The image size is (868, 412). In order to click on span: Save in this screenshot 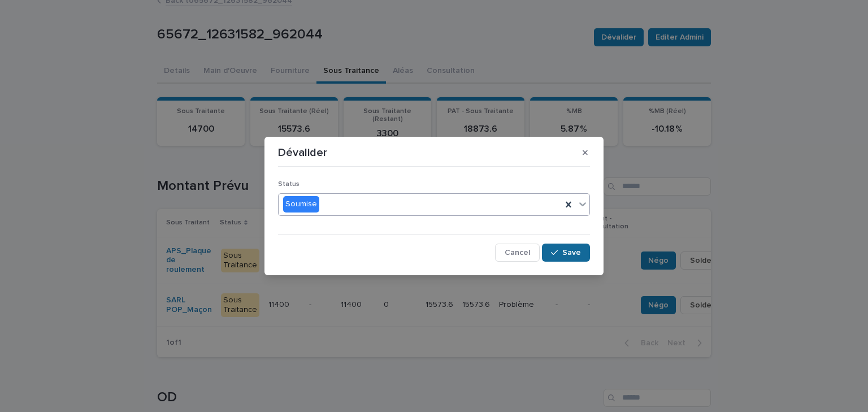, I will do `click(571, 253)`.